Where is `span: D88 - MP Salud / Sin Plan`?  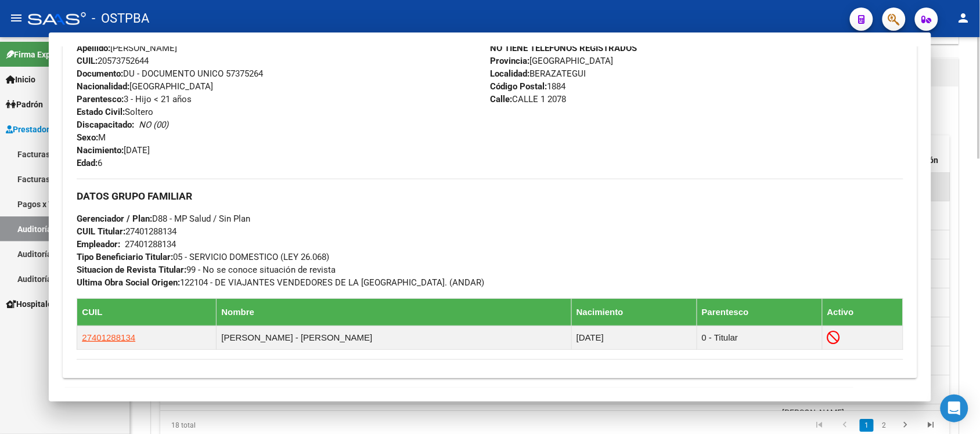 span: D88 - MP Salud / Sin Plan is located at coordinates (163, 219).